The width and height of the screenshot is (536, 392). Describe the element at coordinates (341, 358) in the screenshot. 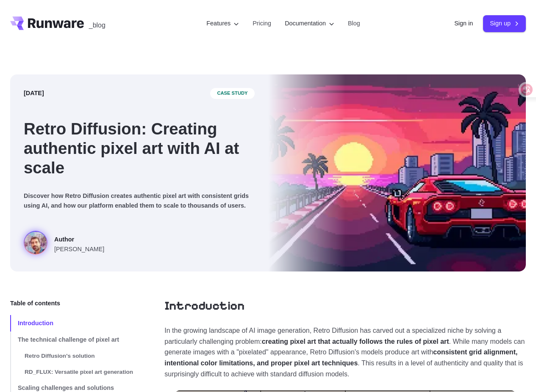

I see `strong: consistent grid alignment, intentional color limitations, and proper pixel art techniques` at that location.